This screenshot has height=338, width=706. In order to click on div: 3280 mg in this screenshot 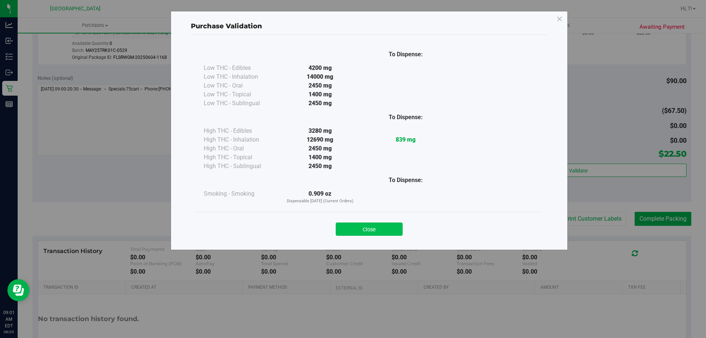, I will do `click(320, 131)`.